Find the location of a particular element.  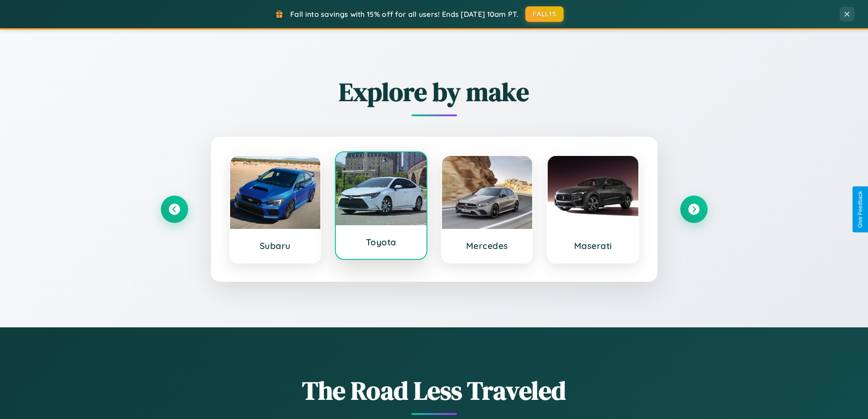

h3: Subaru is located at coordinates (275, 245).